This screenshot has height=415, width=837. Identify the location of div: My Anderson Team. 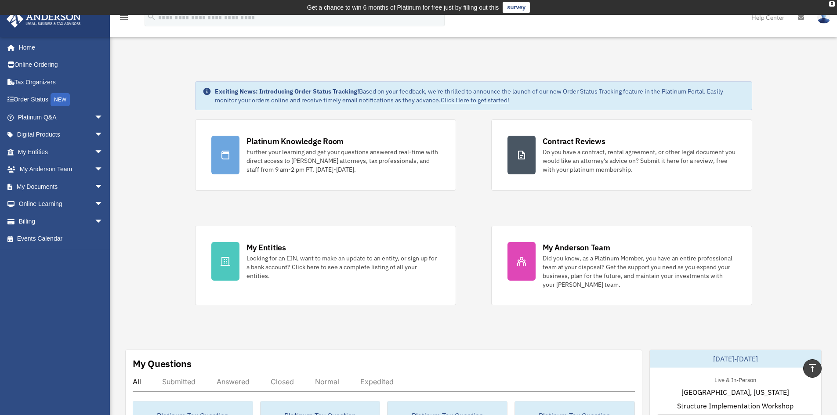
(576, 247).